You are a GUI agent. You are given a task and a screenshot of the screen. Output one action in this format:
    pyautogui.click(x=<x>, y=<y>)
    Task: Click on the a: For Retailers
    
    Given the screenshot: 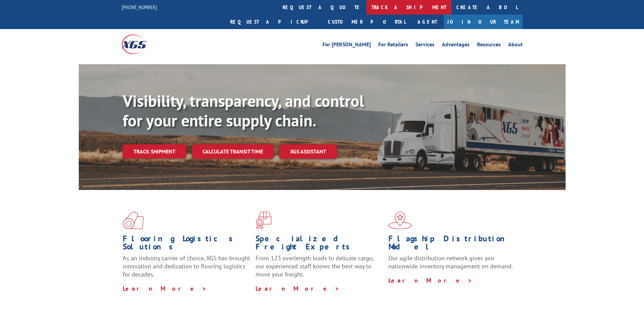 What is the action you would take?
    pyautogui.click(x=393, y=46)
    